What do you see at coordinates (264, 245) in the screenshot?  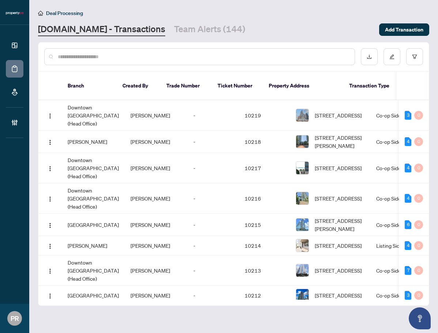 I see `td: 10214` at bounding box center [264, 245].